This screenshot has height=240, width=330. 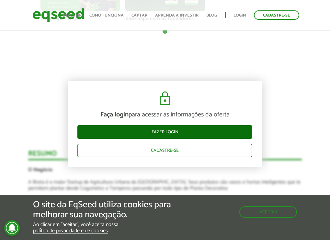 I want to click on p: para acessar as informações da oferta, so click(x=165, y=115).